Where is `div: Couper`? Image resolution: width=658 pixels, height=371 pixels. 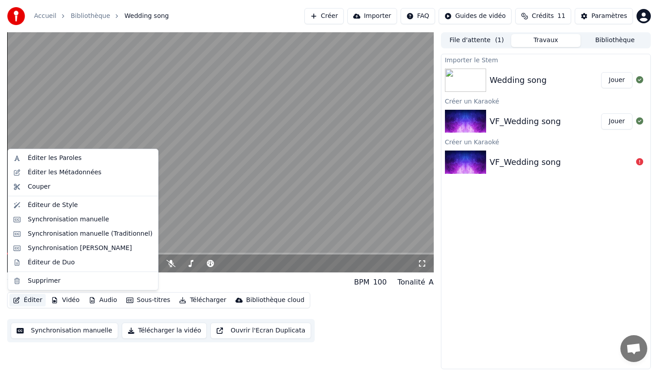 div: Couper is located at coordinates (39, 187).